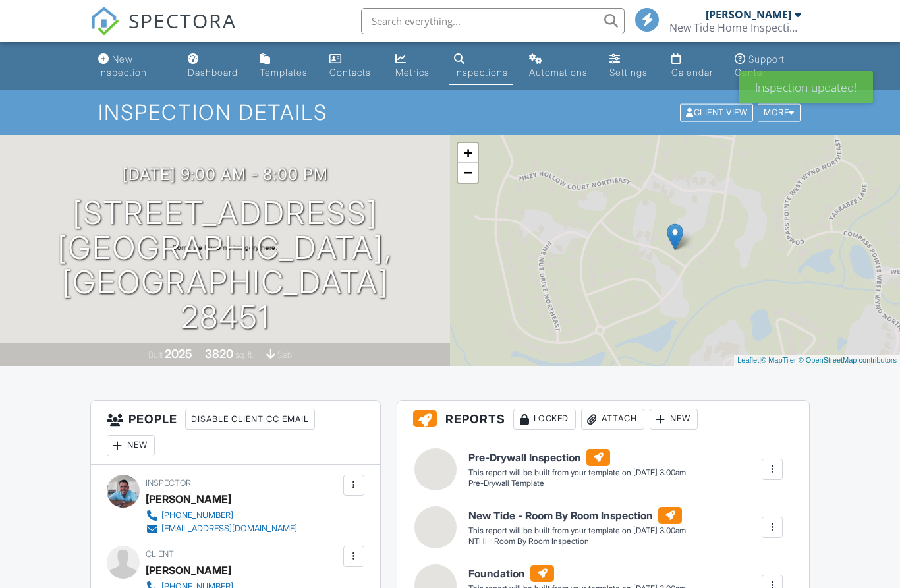  I want to click on div: New Inspection, so click(123, 65).